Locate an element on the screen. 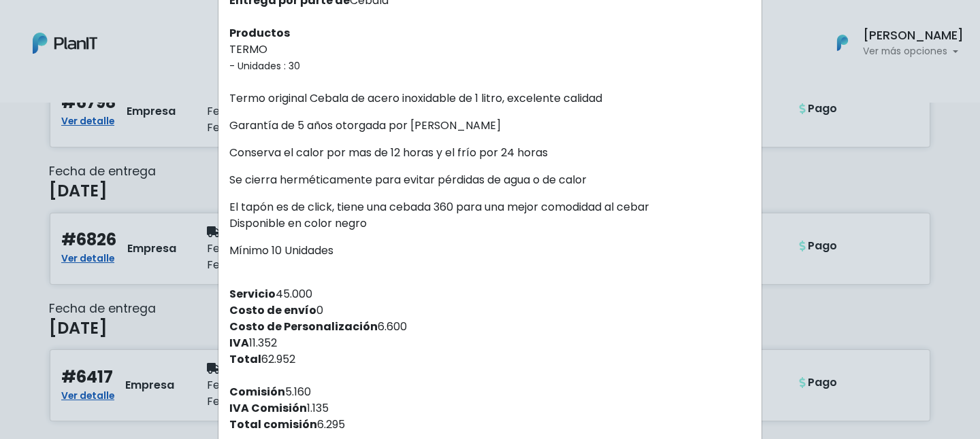  p: Conserva el calor por mas de 12 horas y el frío por 24 horas is located at coordinates (490, 153).